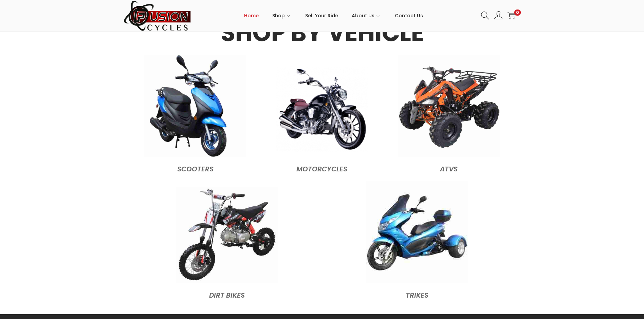  Describe the element at coordinates (322, 33) in the screenshot. I see `h3: Shop By Vehicle` at that location.